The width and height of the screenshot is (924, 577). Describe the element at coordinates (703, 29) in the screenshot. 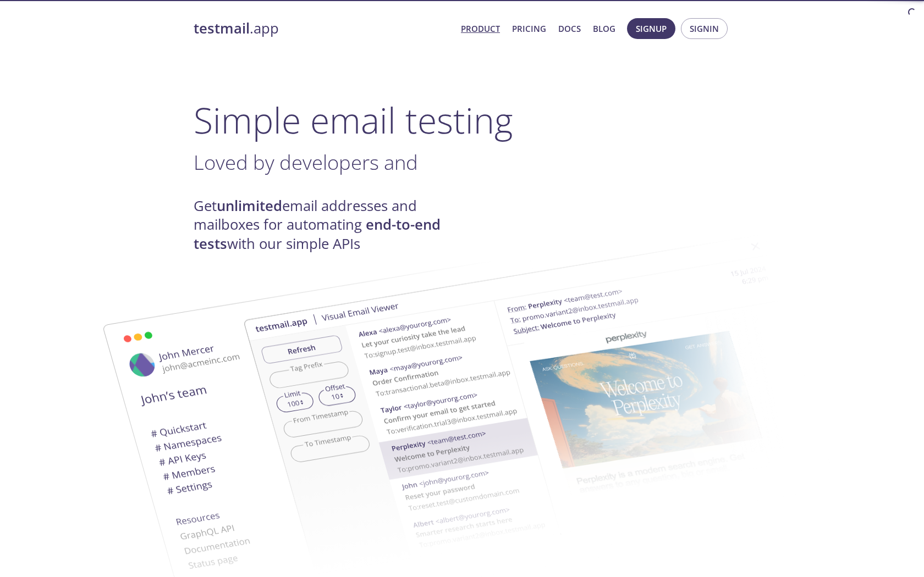

I see `button: Signin` at that location.